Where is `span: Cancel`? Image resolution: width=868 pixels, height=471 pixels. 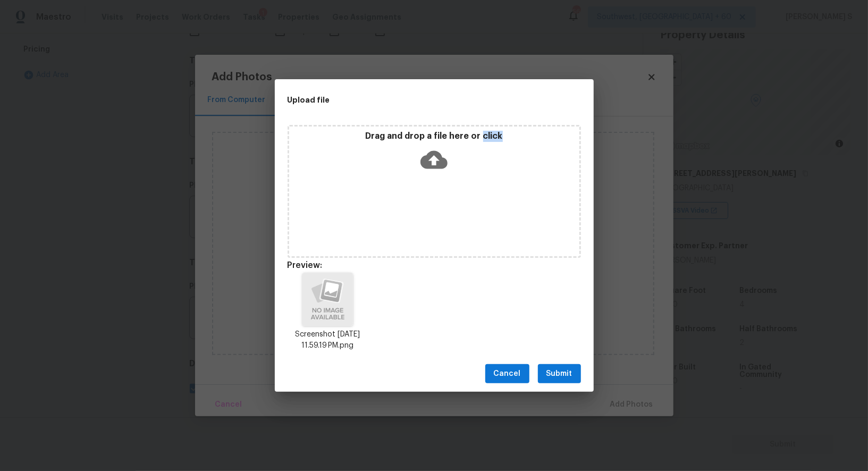
span: Cancel is located at coordinates (507, 374).